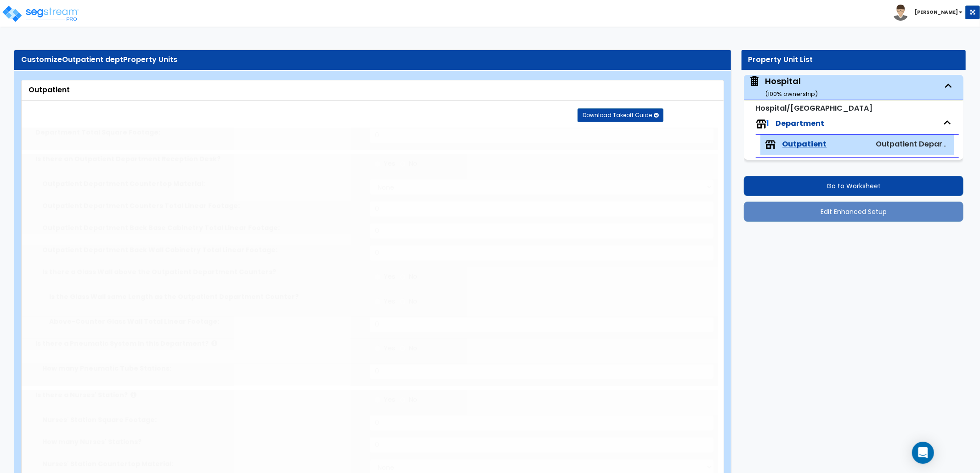 This screenshot has width=980, height=473. Describe the element at coordinates (203, 368) in the screenshot. I see `label: How many Pneumatic Tube Stations:` at that location.